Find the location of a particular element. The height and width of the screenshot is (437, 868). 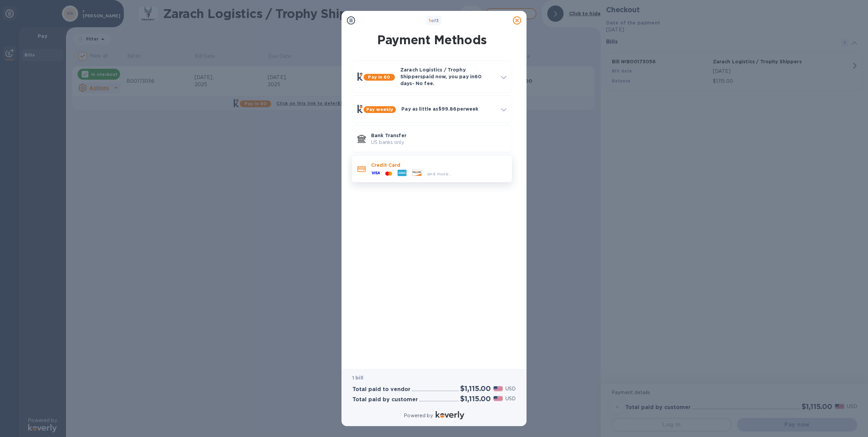

b: Pay weekly is located at coordinates (379, 109).